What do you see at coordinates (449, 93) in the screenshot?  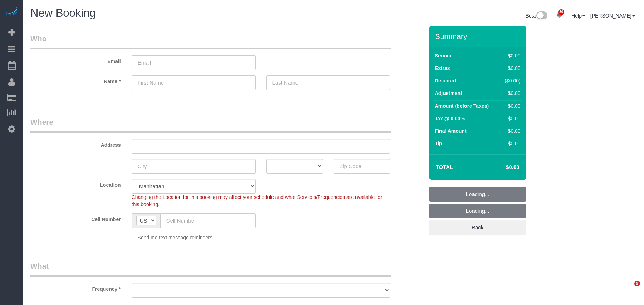 I see `label: Adjustment` at bounding box center [449, 93].